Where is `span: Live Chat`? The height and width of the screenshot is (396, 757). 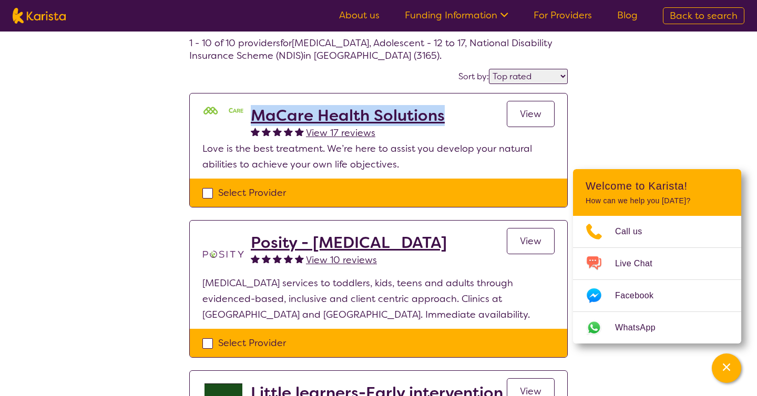
span: Live Chat is located at coordinates (640, 264).